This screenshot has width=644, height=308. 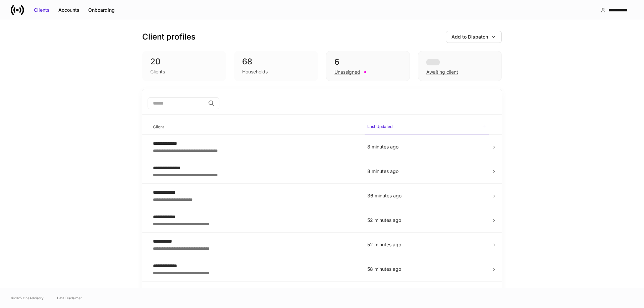 What do you see at coordinates (473, 37) in the screenshot?
I see `button: Add to Dispatch` at bounding box center [473, 37].